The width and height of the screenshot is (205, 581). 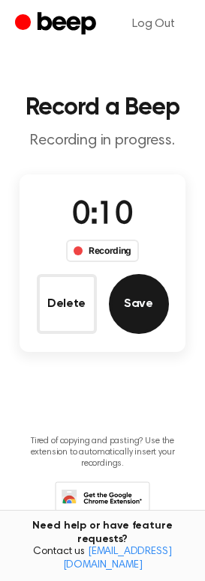 I want to click on button: Delete Audio Record, so click(x=67, y=304).